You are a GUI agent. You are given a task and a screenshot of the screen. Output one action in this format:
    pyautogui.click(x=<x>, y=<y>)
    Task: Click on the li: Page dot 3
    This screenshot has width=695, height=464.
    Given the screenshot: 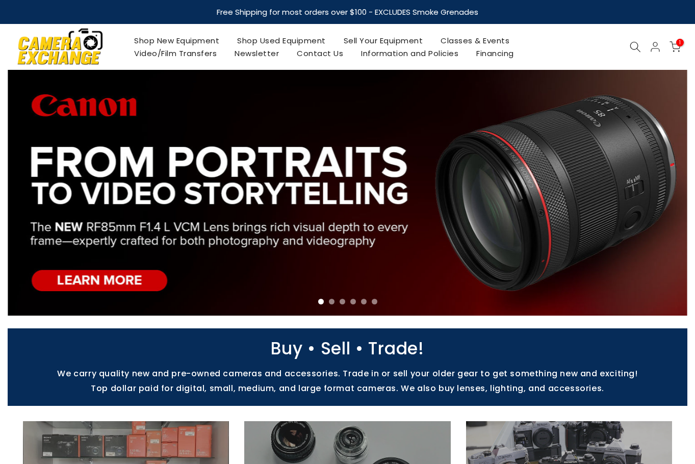 What is the action you would take?
    pyautogui.click(x=342, y=301)
    